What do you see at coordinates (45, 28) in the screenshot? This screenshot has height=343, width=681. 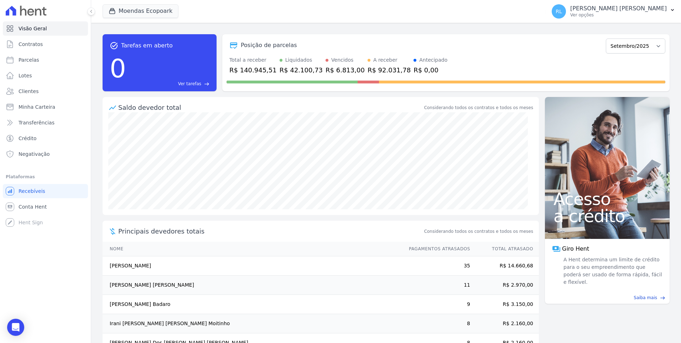 I see `a: Visão Geral` at bounding box center [45, 28].